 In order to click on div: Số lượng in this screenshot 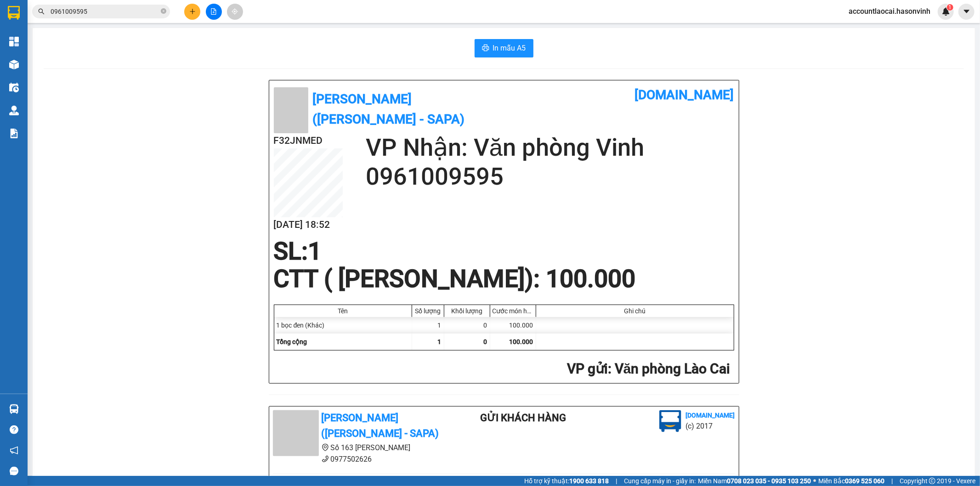, I will do `click(427, 311)`.